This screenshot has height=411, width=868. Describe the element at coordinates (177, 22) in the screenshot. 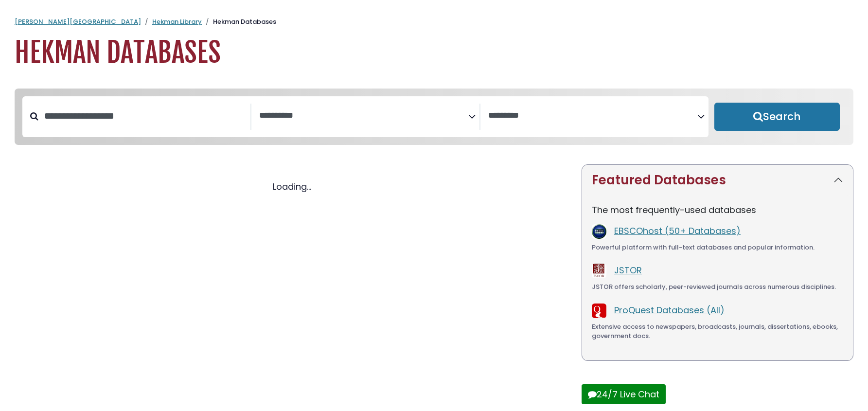

I see `a: Hekman Library` at that location.